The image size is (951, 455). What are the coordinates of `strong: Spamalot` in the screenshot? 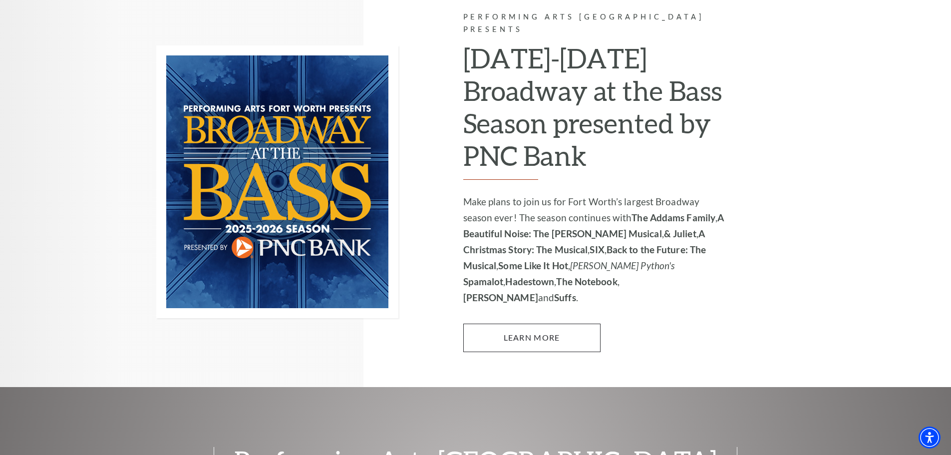 It's located at (483, 281).